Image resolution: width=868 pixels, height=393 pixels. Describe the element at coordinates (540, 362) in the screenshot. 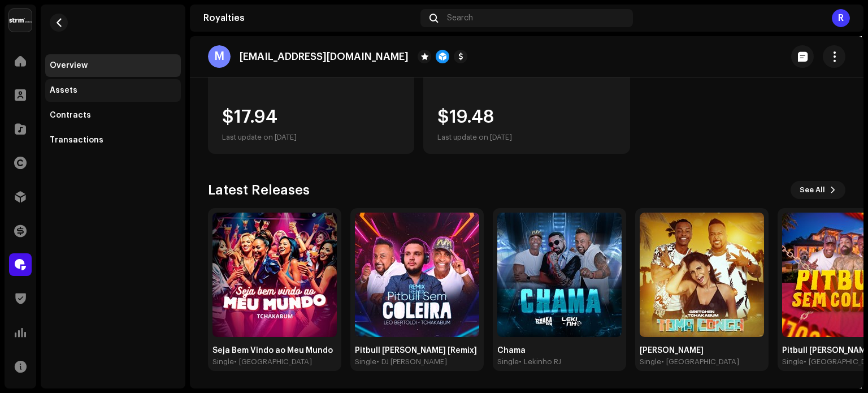

I see `div: • Lekinho RJ` at that location.